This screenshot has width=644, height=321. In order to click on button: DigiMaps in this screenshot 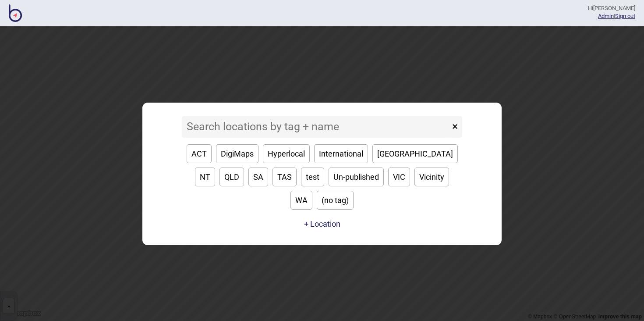, I will do `click(237, 154)`.